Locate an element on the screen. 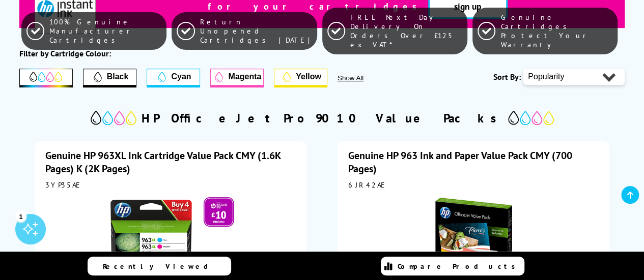 This screenshot has width=644, height=280. span: 100% Genuine Manufacturer Cartridges is located at coordinates (105, 31).